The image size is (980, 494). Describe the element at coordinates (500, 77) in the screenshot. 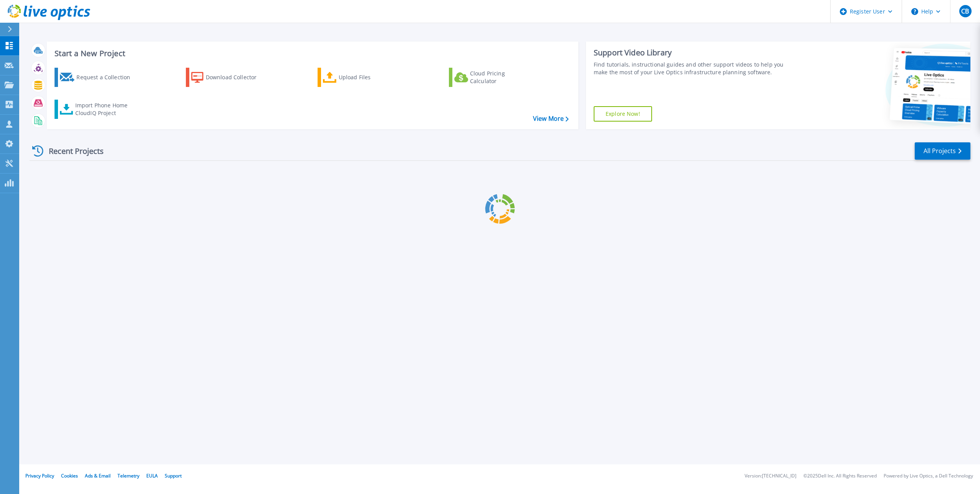

I see `div: Cloud Pricing Calculator` at that location.